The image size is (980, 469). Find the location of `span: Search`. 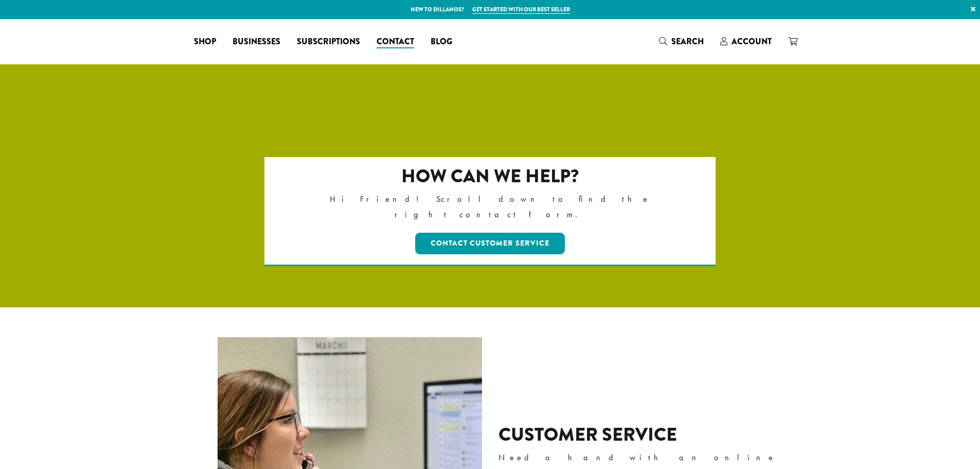

span: Search is located at coordinates (687, 41).